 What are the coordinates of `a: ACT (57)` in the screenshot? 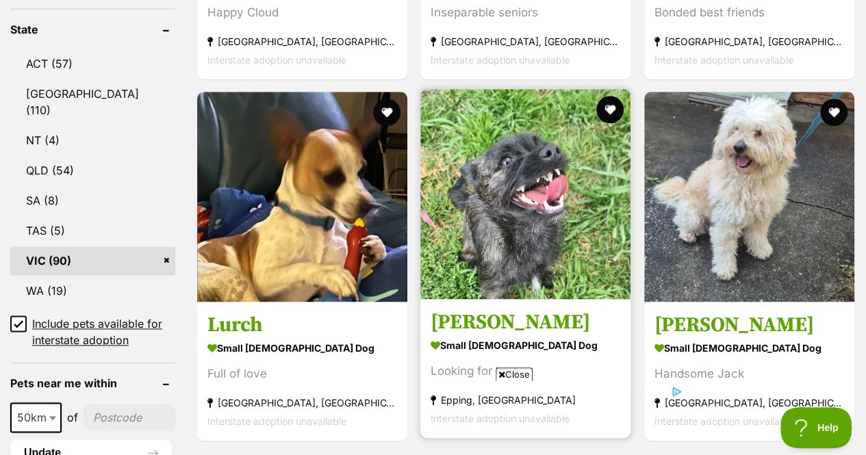 It's located at (92, 64).